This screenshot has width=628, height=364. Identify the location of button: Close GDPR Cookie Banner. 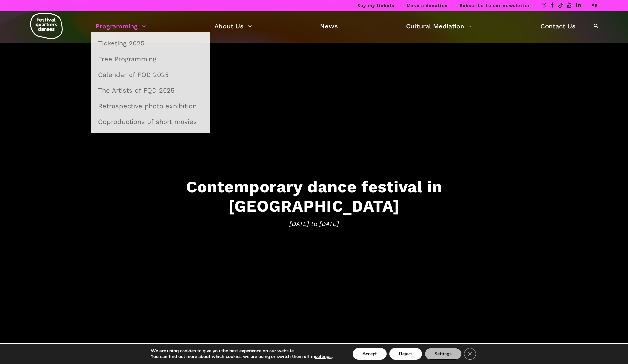
(470, 353).